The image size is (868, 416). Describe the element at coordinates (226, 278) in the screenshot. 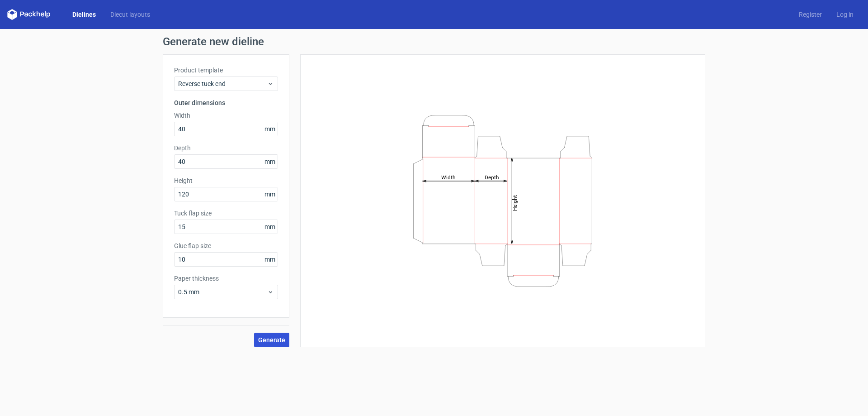

I see `label: Paper thickness` at that location.